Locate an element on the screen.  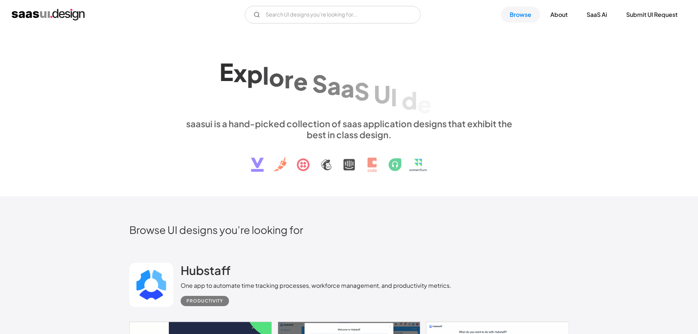
div: l is located at coordinates (266, 75).